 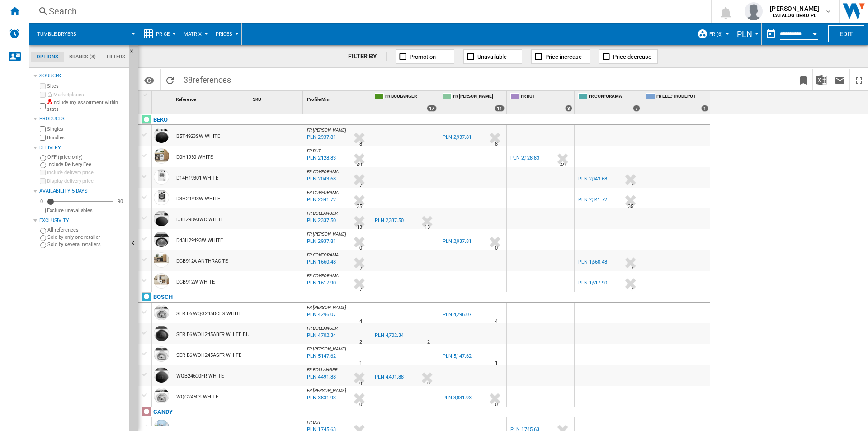 I want to click on md-slider: Availability, so click(x=80, y=202).